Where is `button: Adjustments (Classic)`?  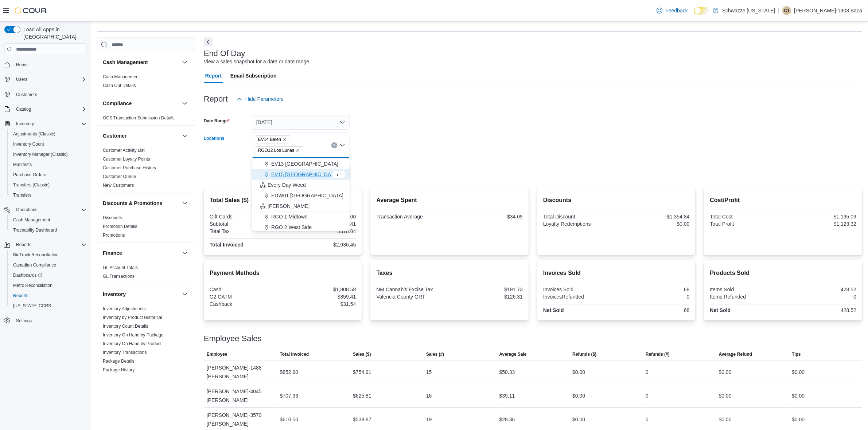 button: Adjustments (Classic) is located at coordinates (48, 134).